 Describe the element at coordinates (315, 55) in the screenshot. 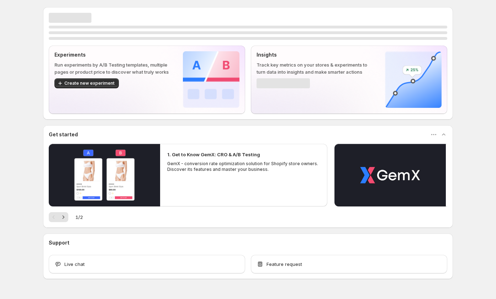

I see `p: Insights` at that location.